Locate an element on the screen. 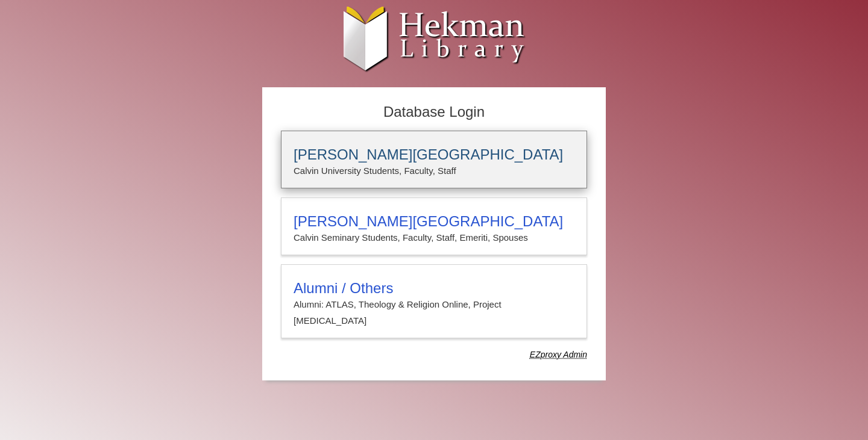 The height and width of the screenshot is (440, 868). dfn: Use Alumni login is located at coordinates (558, 355).